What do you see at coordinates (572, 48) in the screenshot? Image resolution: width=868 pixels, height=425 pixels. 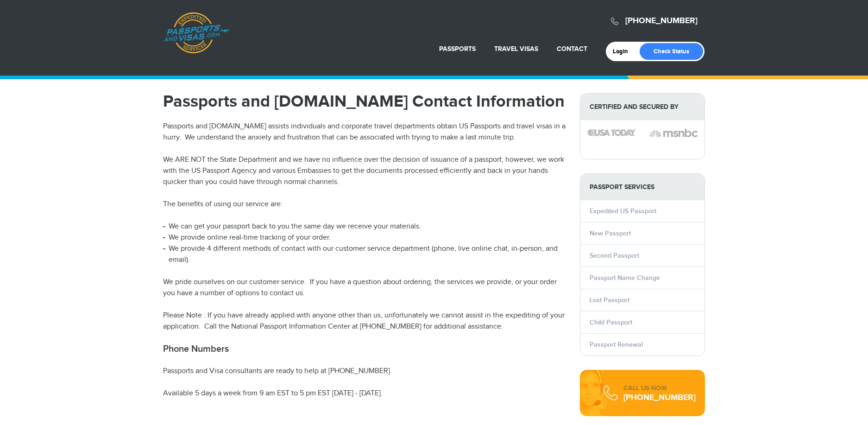 I see `a: Contact` at bounding box center [572, 48].